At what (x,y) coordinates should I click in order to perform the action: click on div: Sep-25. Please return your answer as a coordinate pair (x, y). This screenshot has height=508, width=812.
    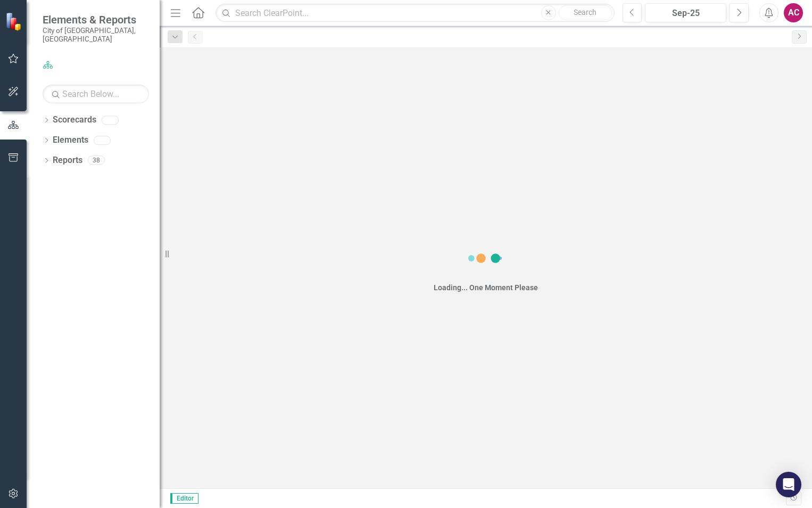
    Looking at the image, I should click on (686, 13).